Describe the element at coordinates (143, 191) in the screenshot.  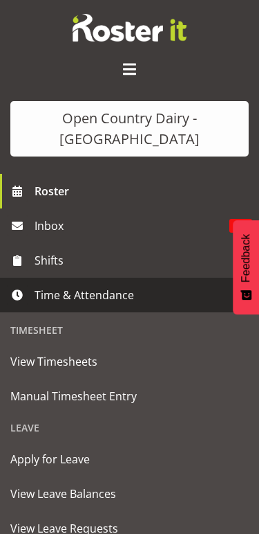
I see `span: Roster` at that location.